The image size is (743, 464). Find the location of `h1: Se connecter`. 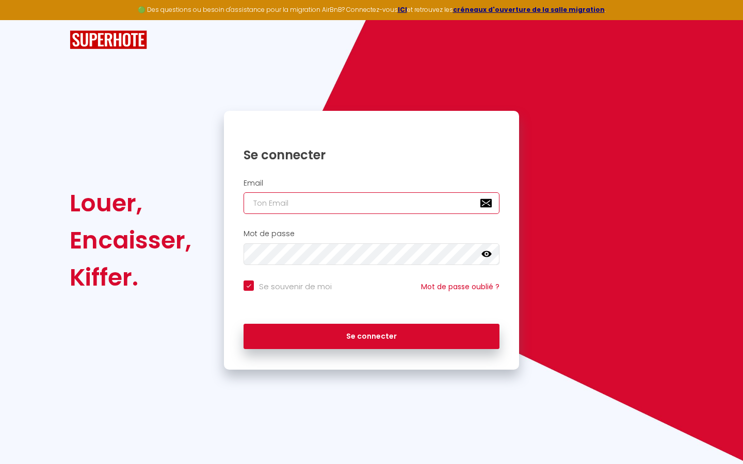

h1: Se connecter is located at coordinates (371, 155).